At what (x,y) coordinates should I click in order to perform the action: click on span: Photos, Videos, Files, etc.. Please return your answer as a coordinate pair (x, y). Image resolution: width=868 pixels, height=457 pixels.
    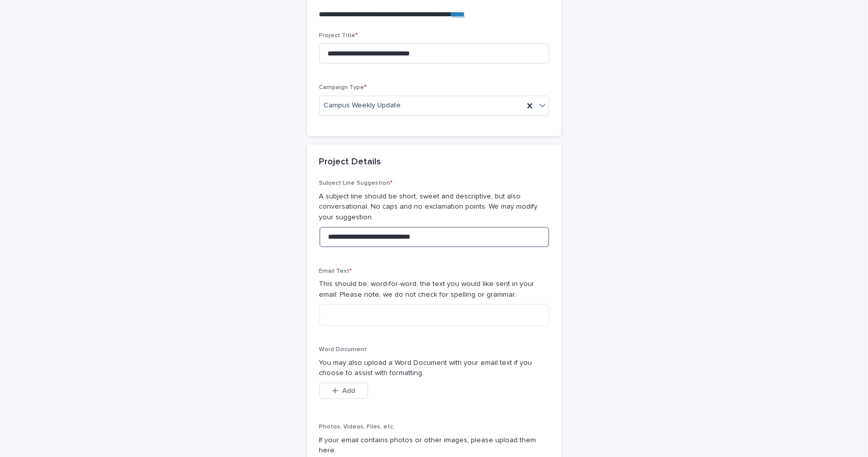
    Looking at the image, I should click on (357, 427).